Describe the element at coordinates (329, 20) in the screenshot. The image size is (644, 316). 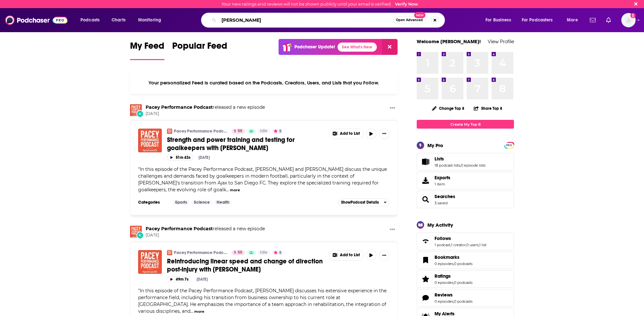
I see `div: Search podcasts, credits, & more...` at that location.